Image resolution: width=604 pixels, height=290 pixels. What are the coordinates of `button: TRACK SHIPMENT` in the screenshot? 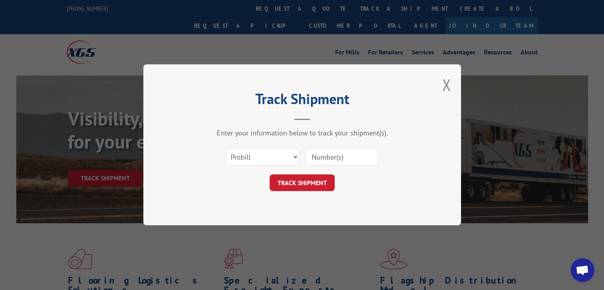 It's located at (302, 183).